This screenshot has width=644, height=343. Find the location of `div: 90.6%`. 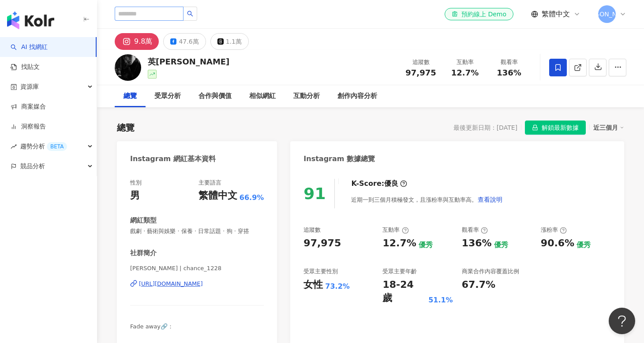

div: 90.6% is located at coordinates (558, 243).